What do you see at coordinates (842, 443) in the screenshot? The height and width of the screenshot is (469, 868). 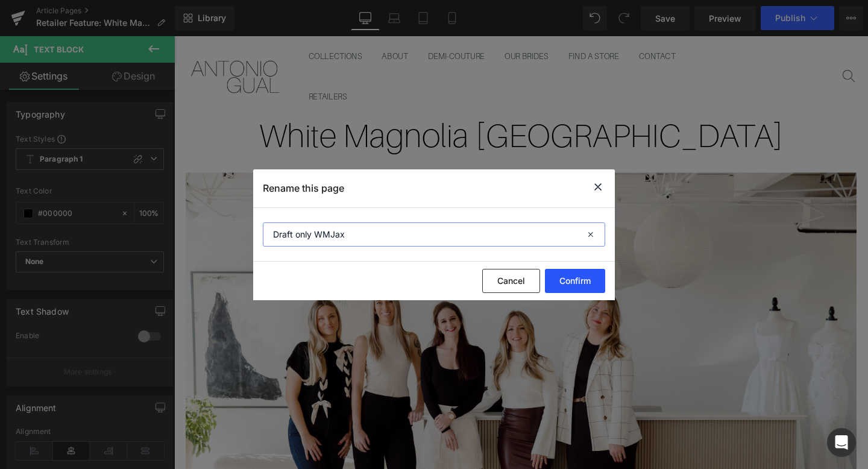 I see `div: Open Intercom Messenger` at bounding box center [842, 443].